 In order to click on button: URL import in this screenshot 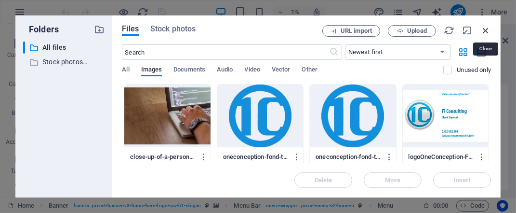, I will do `click(352, 31)`.